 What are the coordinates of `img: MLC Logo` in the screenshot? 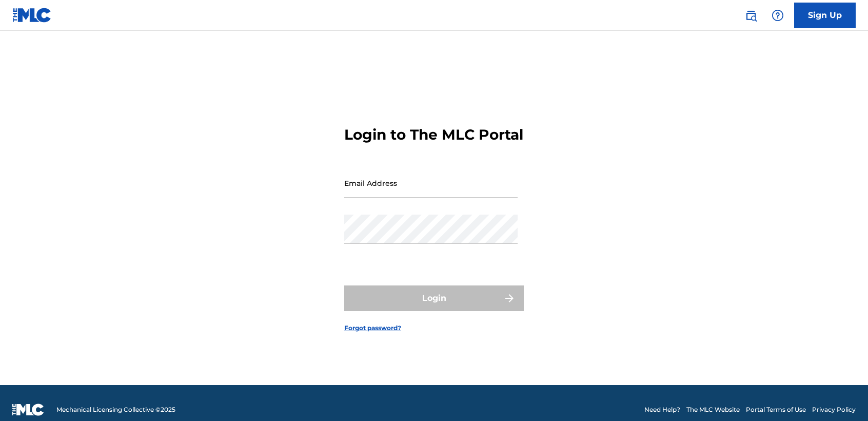 It's located at (32, 15).